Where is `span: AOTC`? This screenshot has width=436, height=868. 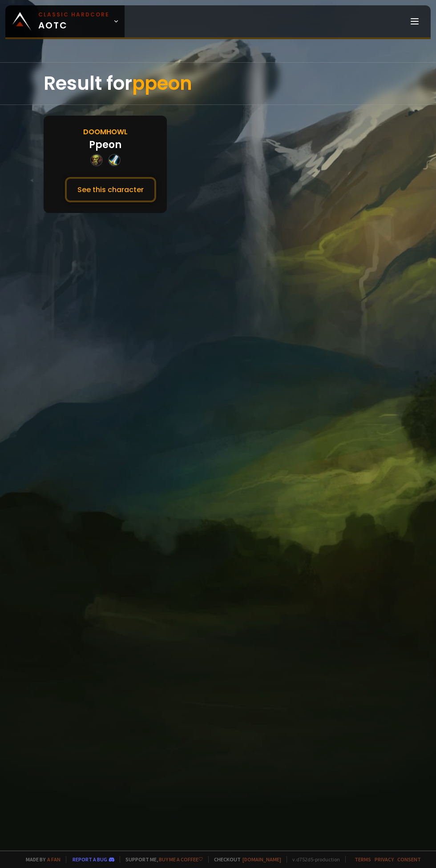 span: AOTC is located at coordinates (74, 21).